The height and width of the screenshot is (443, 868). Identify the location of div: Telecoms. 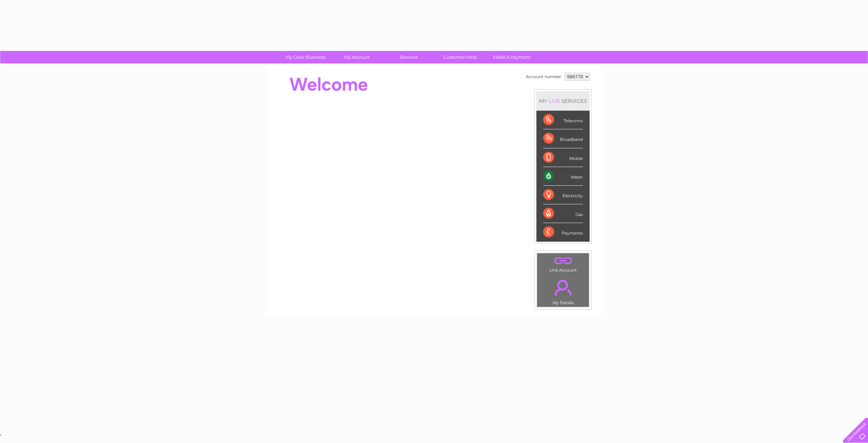
(563, 120).